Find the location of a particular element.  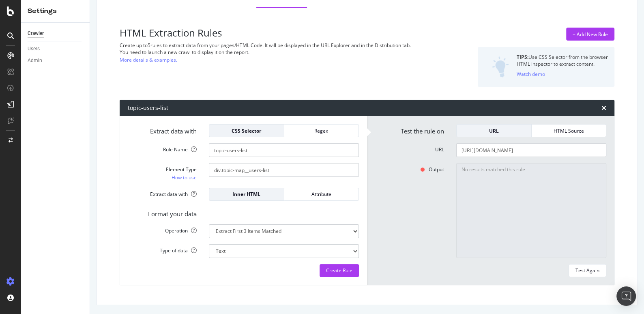

div: Test Again is located at coordinates (588, 270).